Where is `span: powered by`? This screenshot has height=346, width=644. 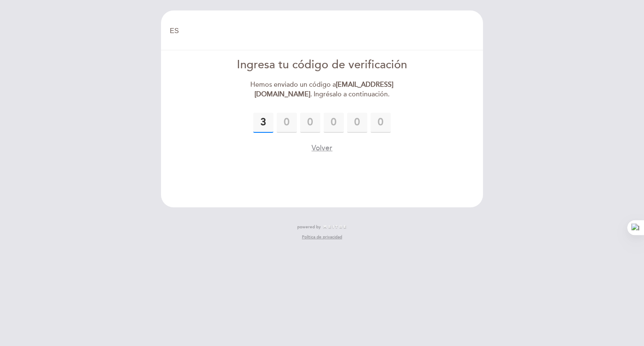 span: powered by is located at coordinates (309, 227).